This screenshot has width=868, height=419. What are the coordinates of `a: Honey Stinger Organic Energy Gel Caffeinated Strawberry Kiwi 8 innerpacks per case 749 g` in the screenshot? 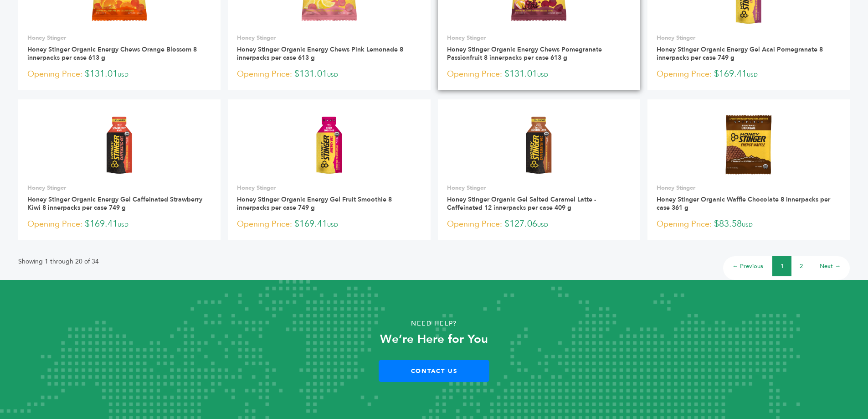 It's located at (115, 203).